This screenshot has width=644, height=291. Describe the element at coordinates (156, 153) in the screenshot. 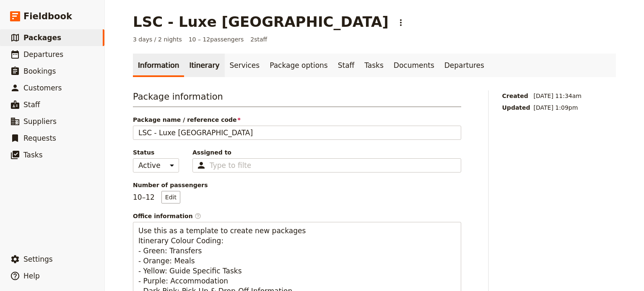

I see `span: Status` at that location.